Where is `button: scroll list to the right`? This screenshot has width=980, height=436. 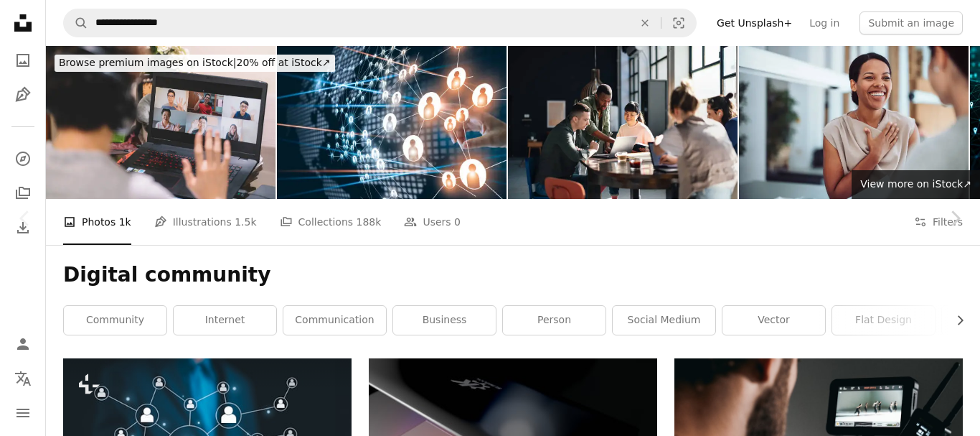
button: scroll list to the right is located at coordinates (955, 320).